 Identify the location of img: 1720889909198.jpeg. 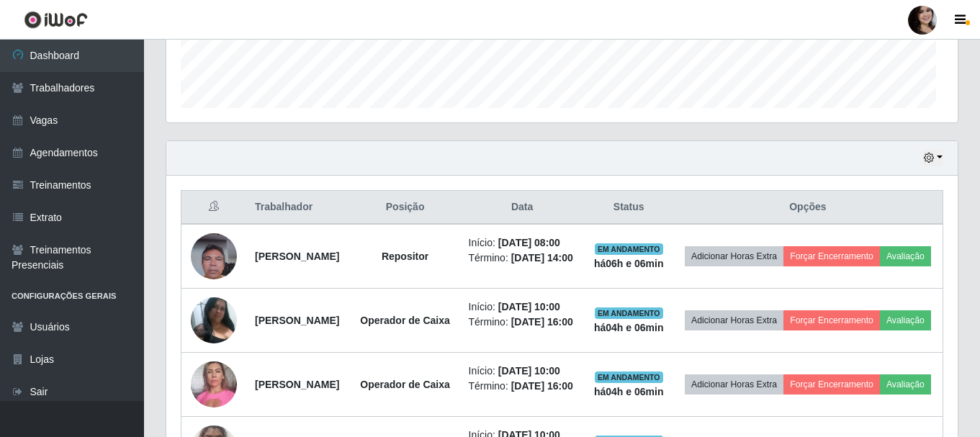
(214, 320).